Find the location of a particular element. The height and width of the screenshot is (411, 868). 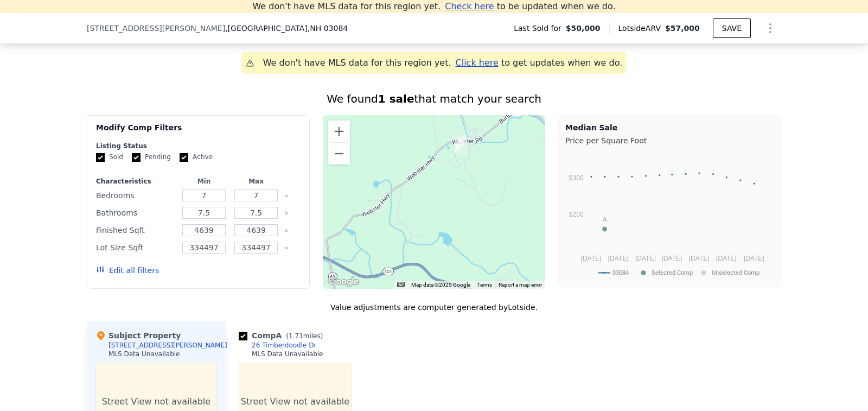

label: Active is located at coordinates (195, 157).